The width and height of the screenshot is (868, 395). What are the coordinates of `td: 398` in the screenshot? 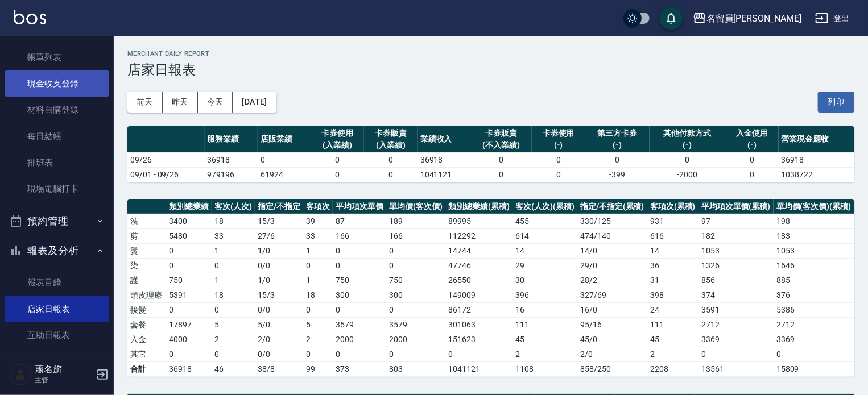 It's located at (673, 295).